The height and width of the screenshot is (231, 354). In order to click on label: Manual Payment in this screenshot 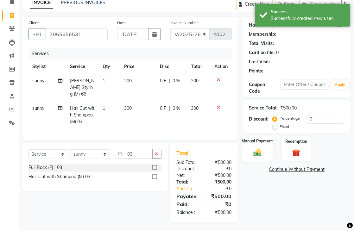, I will do `click(258, 141)`.